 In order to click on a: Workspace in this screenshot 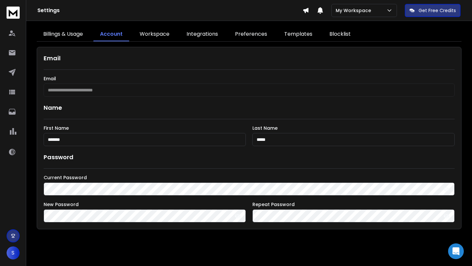, I will do `click(154, 34)`.